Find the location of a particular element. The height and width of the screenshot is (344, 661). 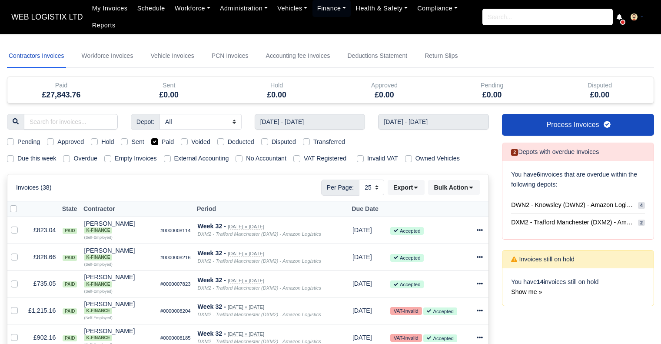

a: Vehicle Invoices is located at coordinates (172, 56).